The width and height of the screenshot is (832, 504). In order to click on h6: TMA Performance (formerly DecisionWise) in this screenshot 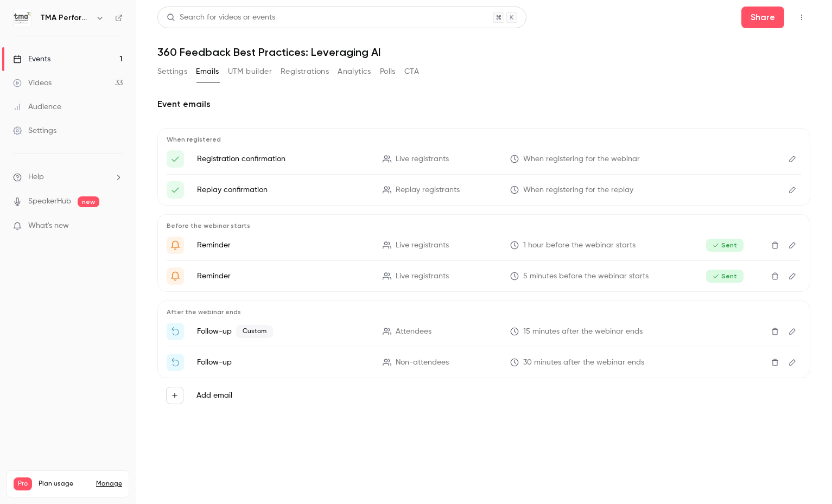, I will do `click(66, 18)`.